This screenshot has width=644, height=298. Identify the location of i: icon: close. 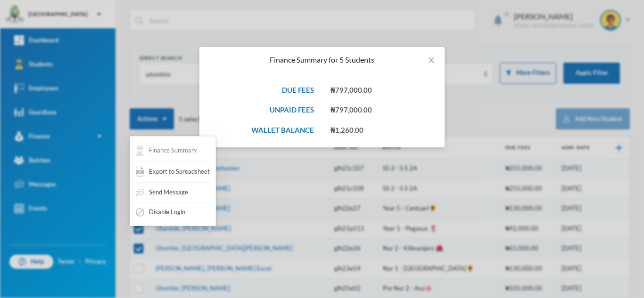
(431, 60).